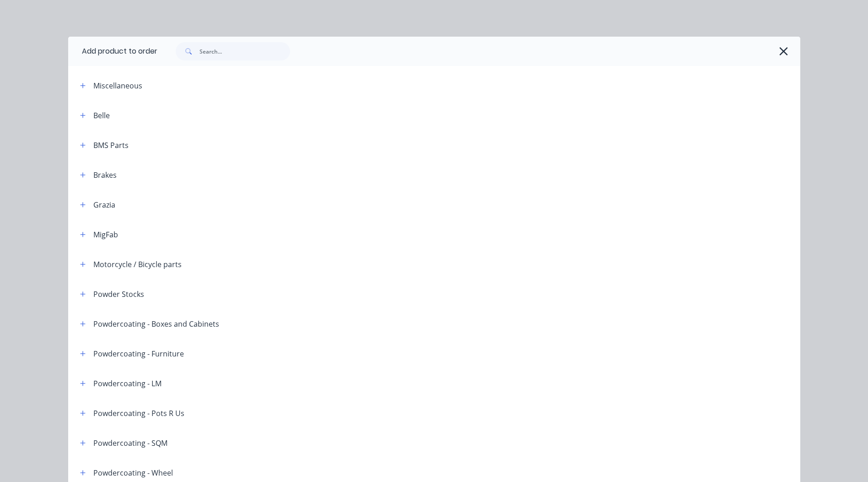  What do you see at coordinates (127, 383) in the screenshot?
I see `div: Powdercoating - LM` at bounding box center [127, 383].